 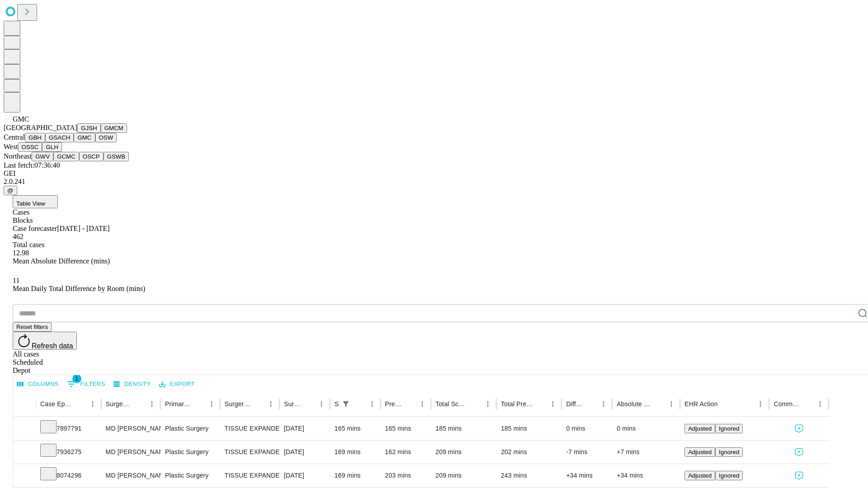 I want to click on button: GWV, so click(x=42, y=157).